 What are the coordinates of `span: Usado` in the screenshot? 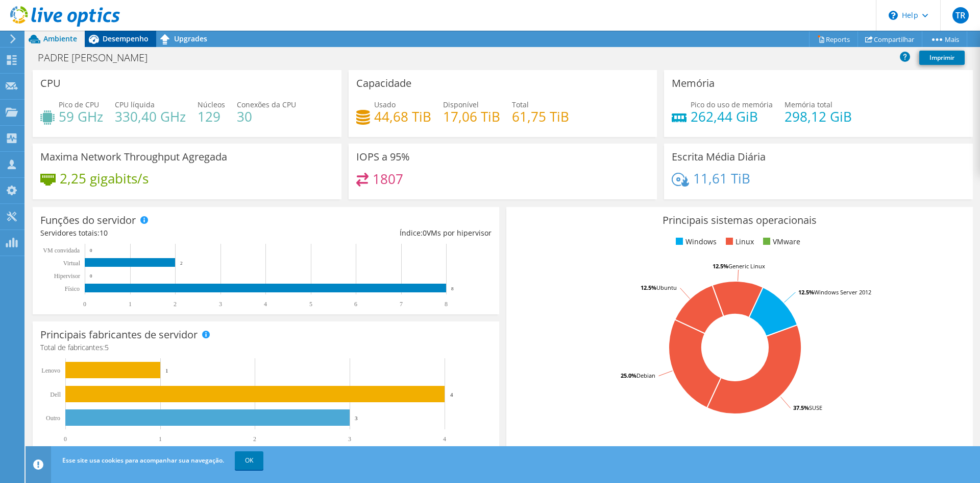 It's located at (385, 104).